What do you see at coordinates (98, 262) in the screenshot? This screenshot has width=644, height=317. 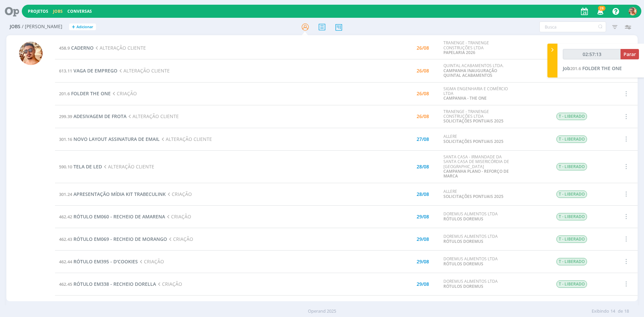 I see `a: 462.44RÓTULO EM395 - D'COOKIES` at bounding box center [98, 262].